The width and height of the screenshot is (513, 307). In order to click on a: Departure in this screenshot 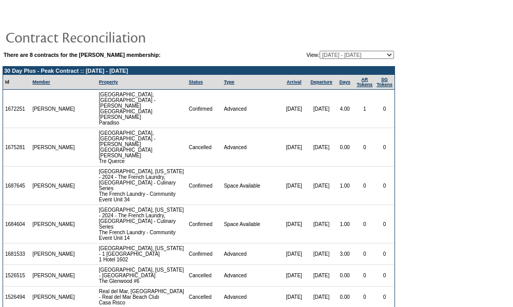, I will do `click(321, 82)`.